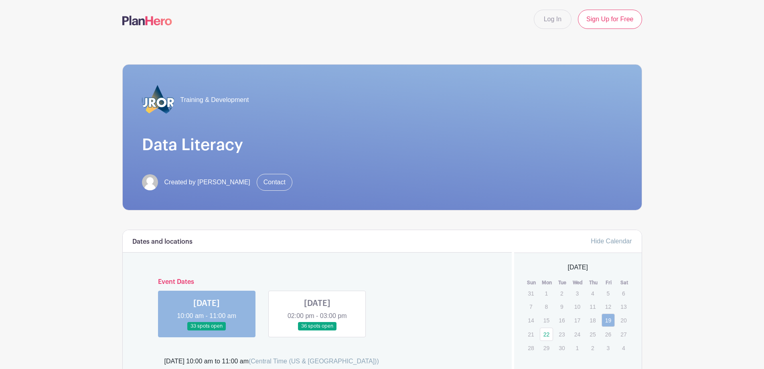 This screenshot has width=764, height=369. What do you see at coordinates (531, 306) in the screenshot?
I see `p: 7` at bounding box center [531, 306].